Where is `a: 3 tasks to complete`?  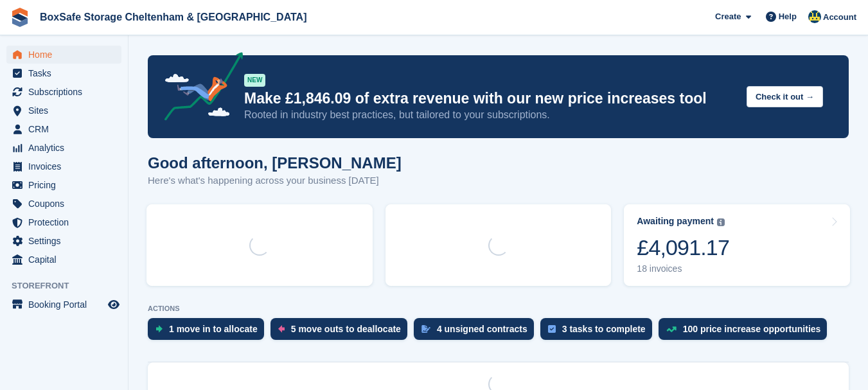
a: 3 tasks to complete is located at coordinates (600, 332).